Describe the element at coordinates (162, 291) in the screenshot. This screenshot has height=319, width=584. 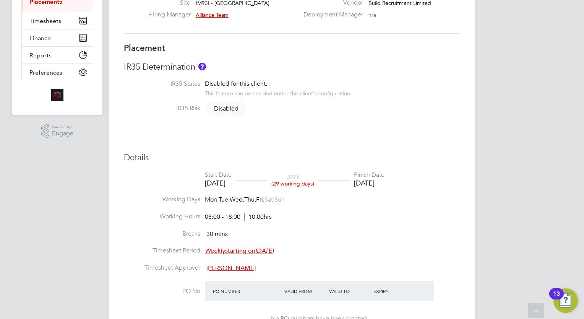
I see `label: PO No` at that location.